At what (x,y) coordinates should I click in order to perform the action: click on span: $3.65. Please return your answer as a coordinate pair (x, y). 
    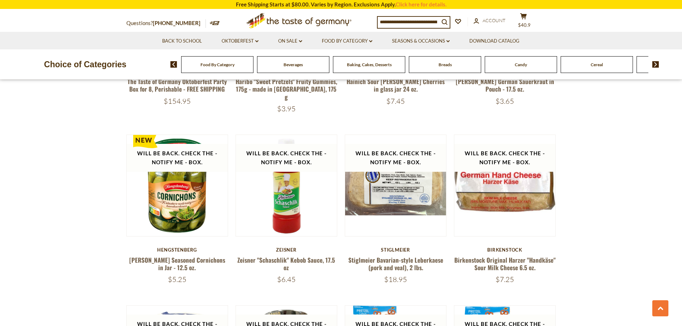
    Looking at the image, I should click on (504, 101).